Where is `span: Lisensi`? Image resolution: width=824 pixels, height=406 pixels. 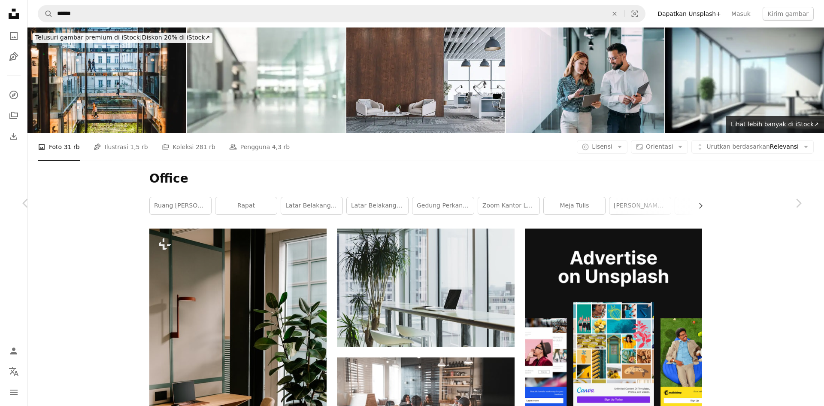
span: Lisensi is located at coordinates (602, 146).